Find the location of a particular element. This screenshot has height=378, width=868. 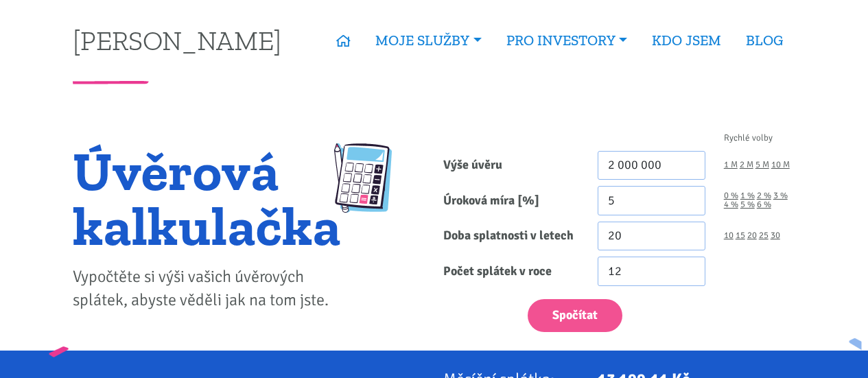

a: 2 % is located at coordinates (764, 195).